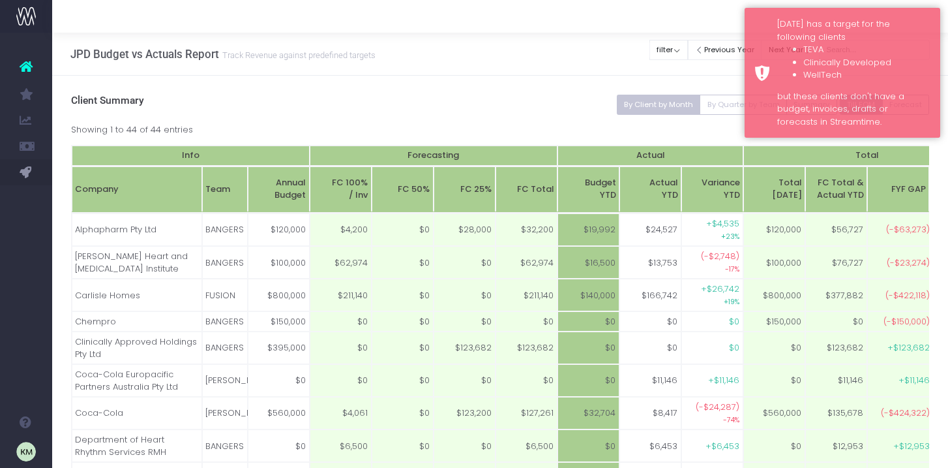  Describe the element at coordinates (914, 380) in the screenshot. I see `span: +$11,146` at that location.